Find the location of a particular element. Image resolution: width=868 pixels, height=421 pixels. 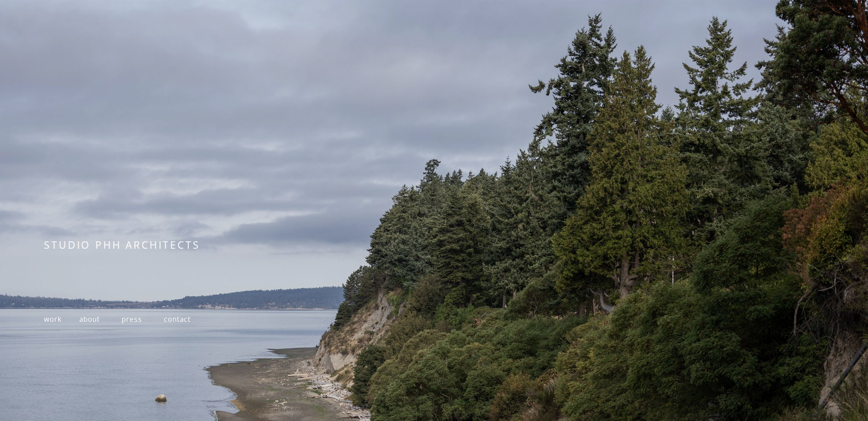

span: work is located at coordinates (53, 319).